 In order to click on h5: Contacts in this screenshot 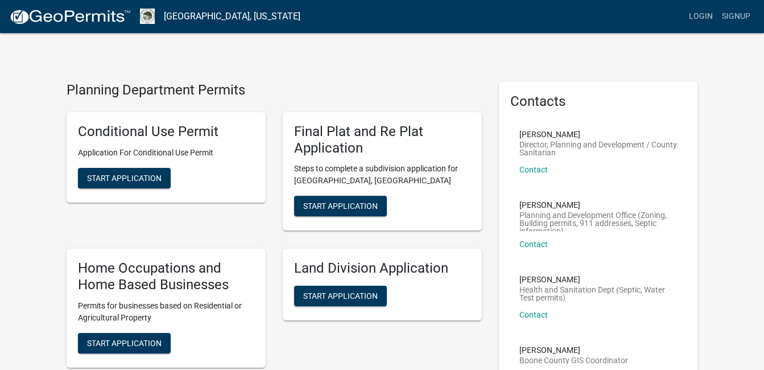, I will do `click(598, 101)`.